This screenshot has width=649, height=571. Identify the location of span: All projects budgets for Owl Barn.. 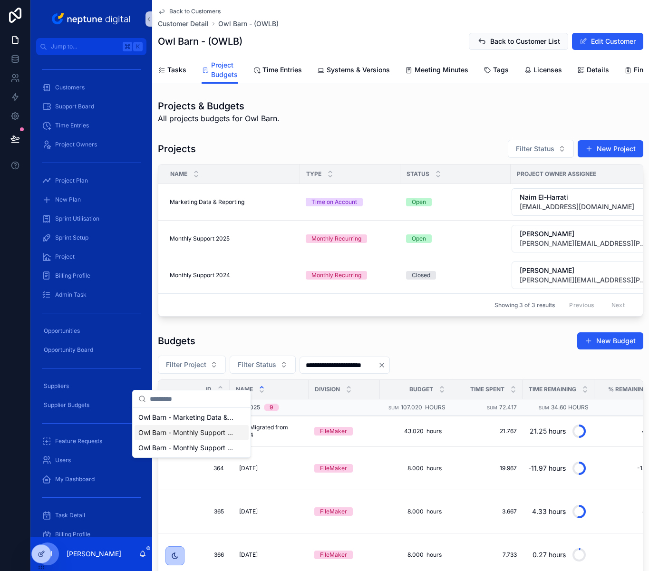
(219, 118).